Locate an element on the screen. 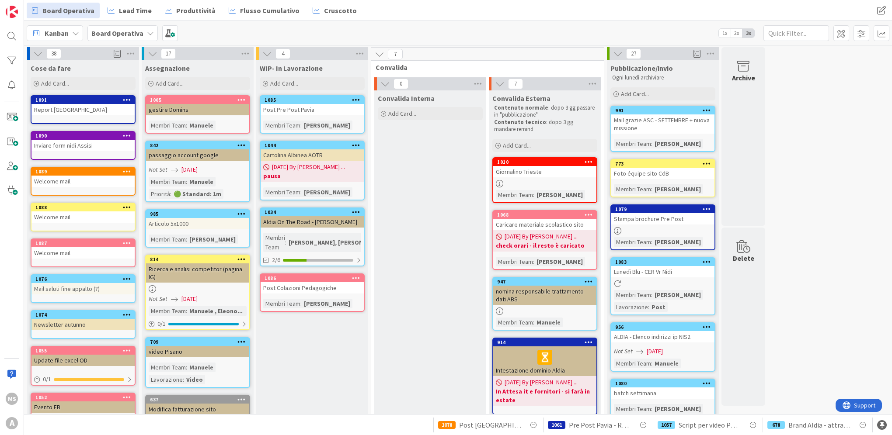  div: 1044Cartolina Albinea AOTR is located at coordinates (312, 151).